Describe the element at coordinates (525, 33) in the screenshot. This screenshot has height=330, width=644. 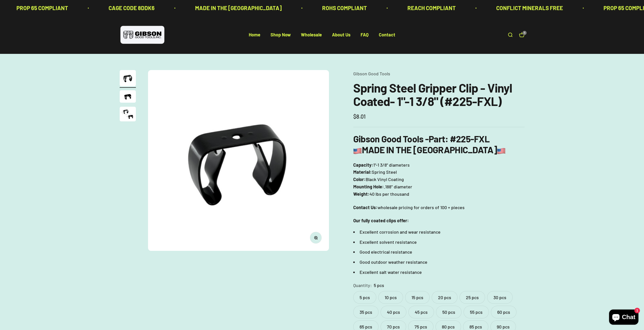
I see `cart-count: 1` at that location.